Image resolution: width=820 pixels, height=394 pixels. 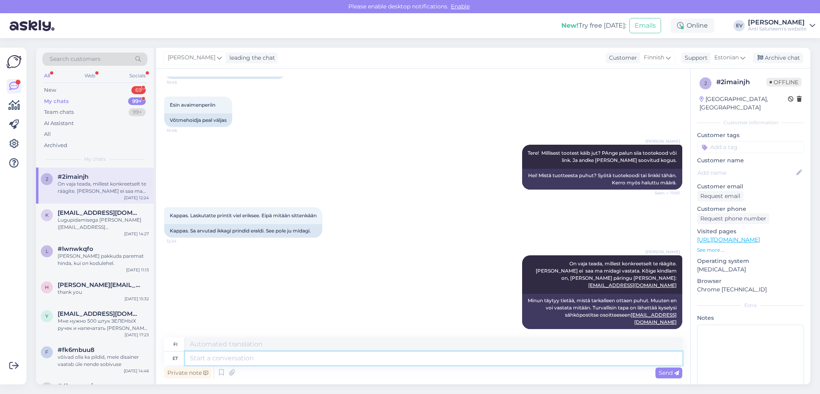 I want to click on span: #4kpsmoxj, so click(x=75, y=386).